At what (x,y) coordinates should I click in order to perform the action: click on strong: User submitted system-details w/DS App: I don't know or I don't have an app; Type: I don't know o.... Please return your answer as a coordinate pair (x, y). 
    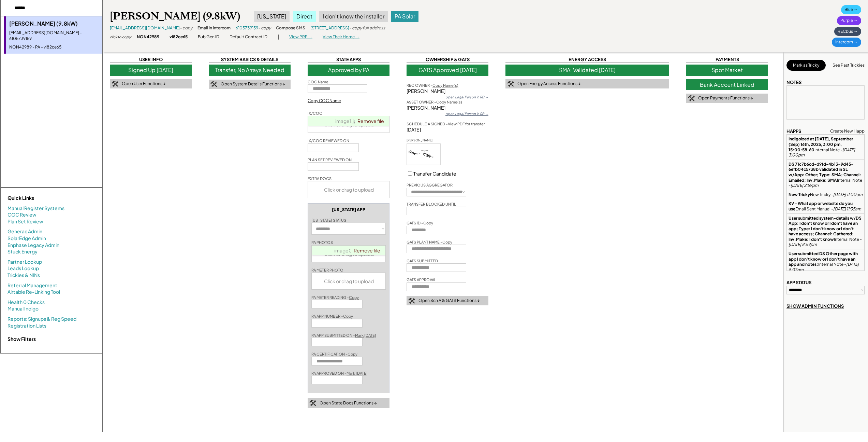
    Looking at the image, I should click on (826, 229).